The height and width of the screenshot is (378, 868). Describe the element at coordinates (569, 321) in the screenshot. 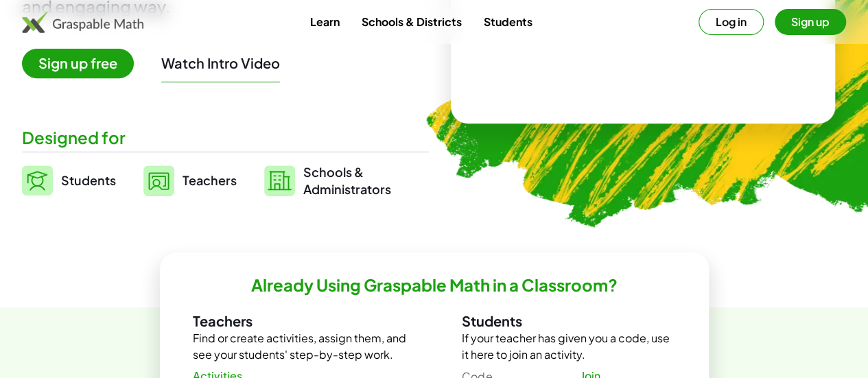

I see `h3: Students` at that location.